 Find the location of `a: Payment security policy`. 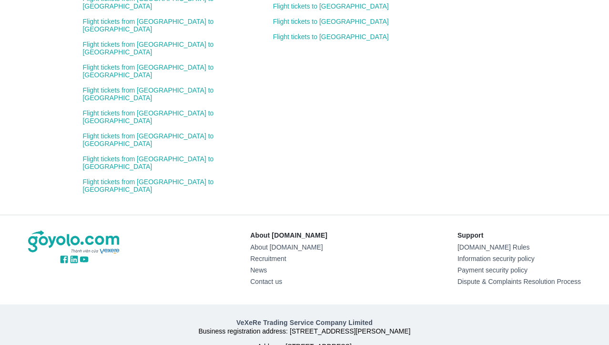

a: Payment security policy is located at coordinates (519, 270).